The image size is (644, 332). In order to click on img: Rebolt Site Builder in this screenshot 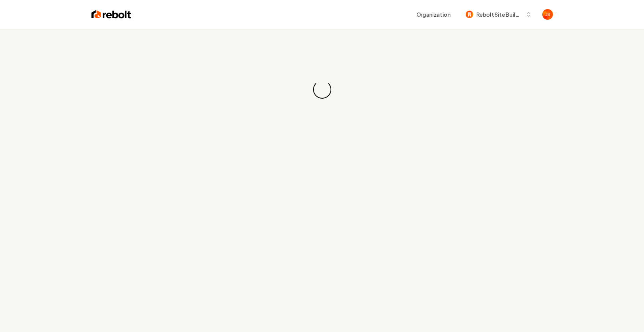, I will do `click(470, 15)`.